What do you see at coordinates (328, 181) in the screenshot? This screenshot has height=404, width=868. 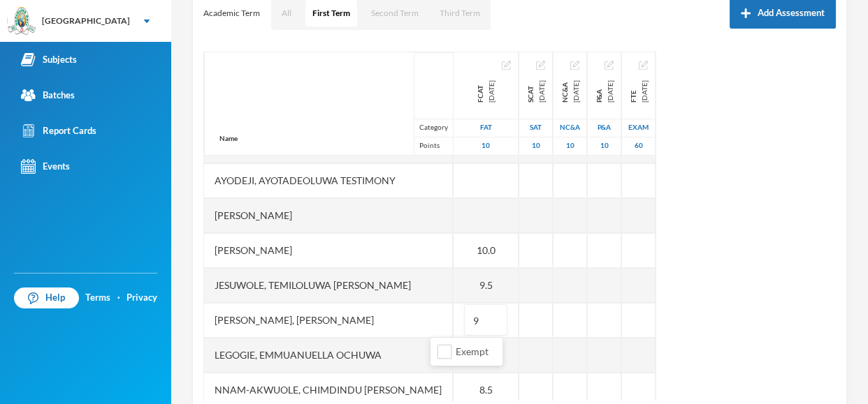 I see `div: Ayodeji, Ayotadeoluwa Testimony` at bounding box center [328, 181].